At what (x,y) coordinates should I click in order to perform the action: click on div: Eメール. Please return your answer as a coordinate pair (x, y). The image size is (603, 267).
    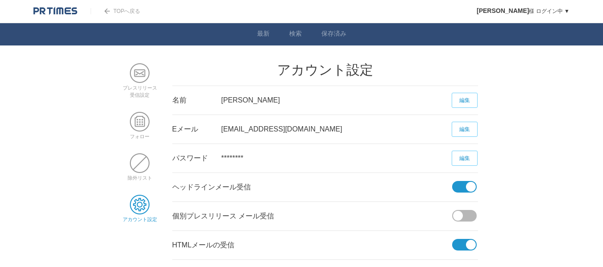
    Looking at the image, I should click on (197, 130).